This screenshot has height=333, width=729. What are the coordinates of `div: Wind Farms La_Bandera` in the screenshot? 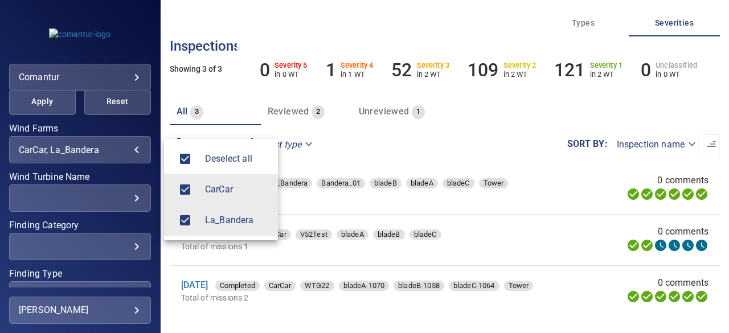 It's located at (237, 221).